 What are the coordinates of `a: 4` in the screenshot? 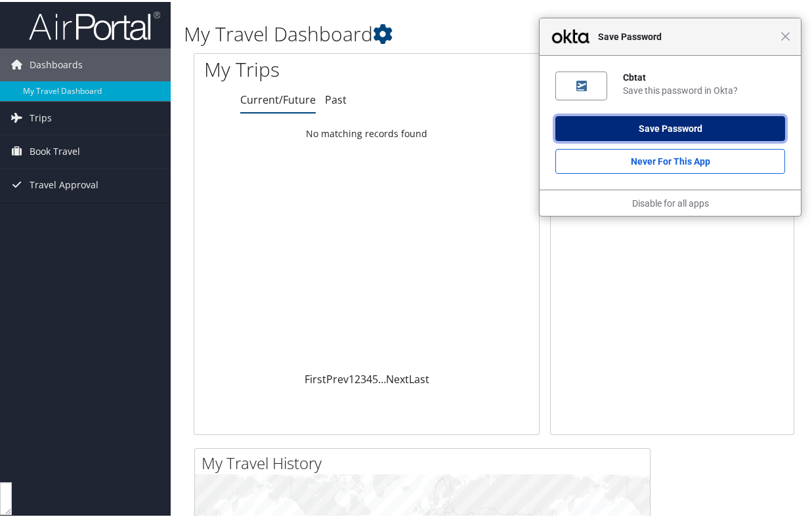 It's located at (369, 378).